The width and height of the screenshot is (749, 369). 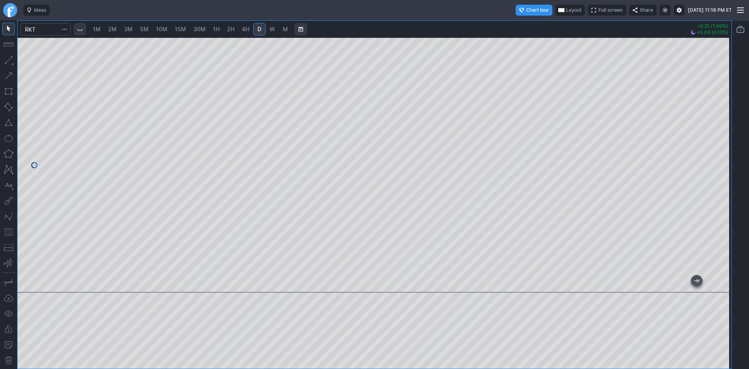 I want to click on button: Polygon, so click(x=9, y=154).